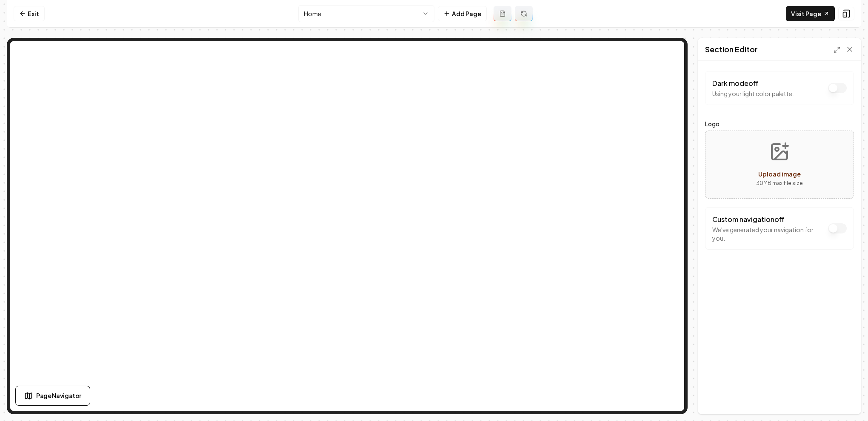 The image size is (868, 421). What do you see at coordinates (53, 395) in the screenshot?
I see `button: Page Navigator` at bounding box center [53, 395].